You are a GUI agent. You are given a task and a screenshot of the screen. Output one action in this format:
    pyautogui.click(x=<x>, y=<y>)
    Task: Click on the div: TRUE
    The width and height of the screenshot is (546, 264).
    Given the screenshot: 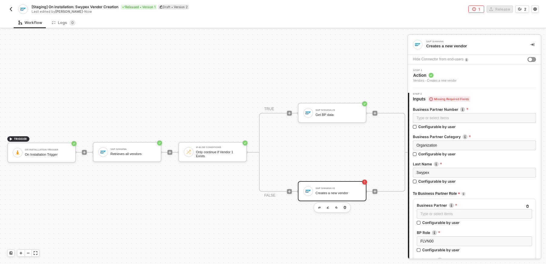 What is the action you would take?
    pyautogui.click(x=269, y=109)
    